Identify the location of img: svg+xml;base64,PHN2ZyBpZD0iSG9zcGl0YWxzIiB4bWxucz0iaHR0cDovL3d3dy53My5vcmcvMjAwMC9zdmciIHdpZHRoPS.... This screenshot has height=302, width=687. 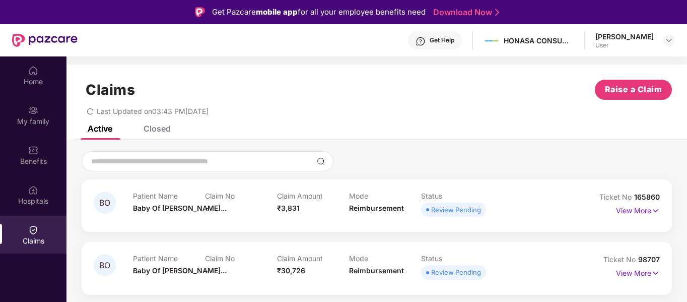
(33, 190).